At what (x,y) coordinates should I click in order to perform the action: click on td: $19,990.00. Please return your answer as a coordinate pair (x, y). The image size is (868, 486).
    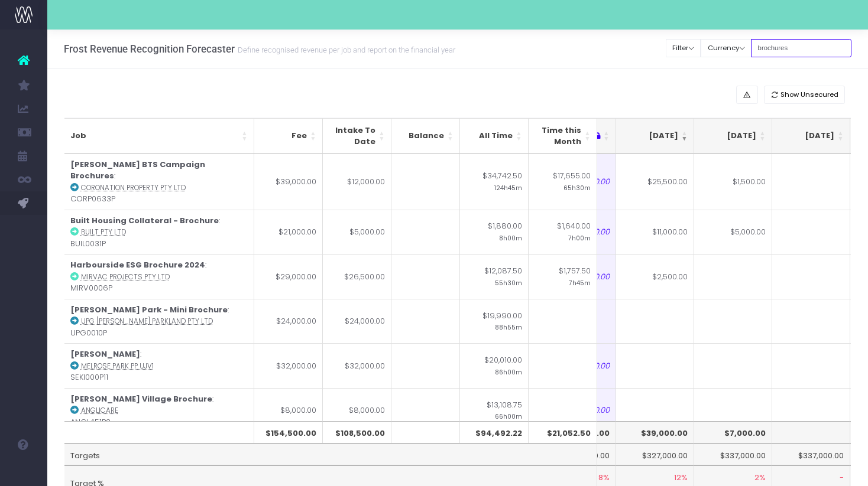
    Looking at the image, I should click on (494, 321).